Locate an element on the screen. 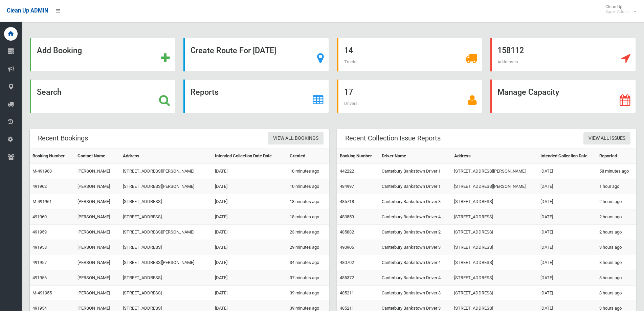  td: 34 minutes ago is located at coordinates (308, 262).